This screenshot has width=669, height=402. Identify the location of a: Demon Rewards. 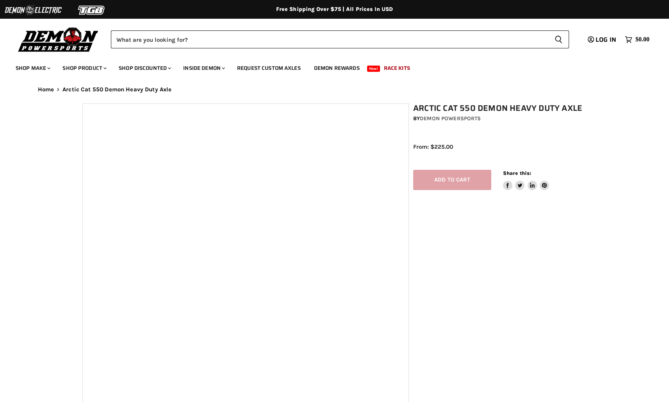
(336, 68).